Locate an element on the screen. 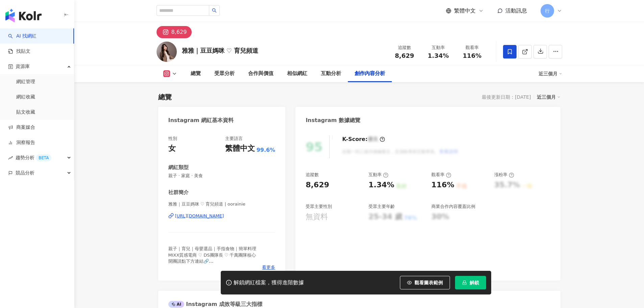  div: 雅雅｜豆豆媽咪 ♡ 育兒頻道 is located at coordinates (220, 51).